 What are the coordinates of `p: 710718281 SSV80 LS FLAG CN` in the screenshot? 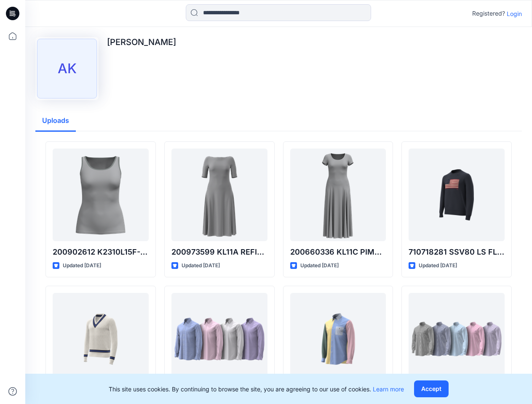 It's located at (457, 252).